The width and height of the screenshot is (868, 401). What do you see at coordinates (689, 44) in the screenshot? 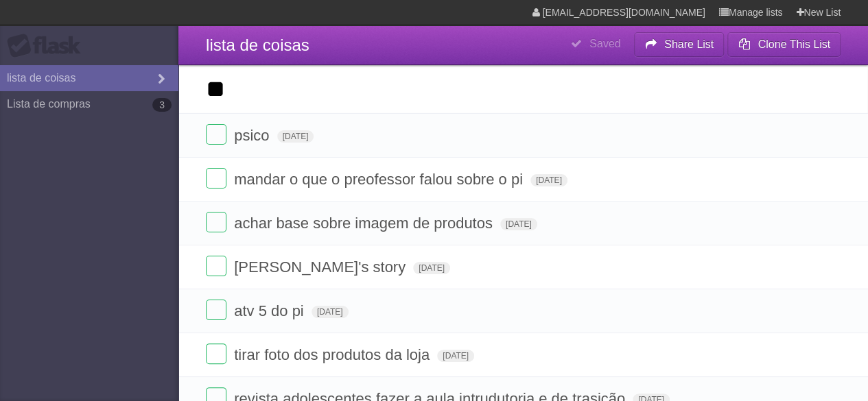
I see `b: Share List` at bounding box center [689, 44].